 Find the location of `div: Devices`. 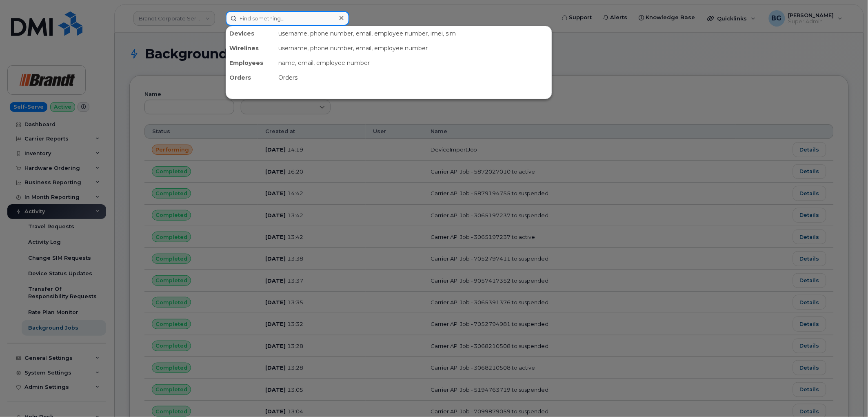

div: Devices is located at coordinates (251, 33).